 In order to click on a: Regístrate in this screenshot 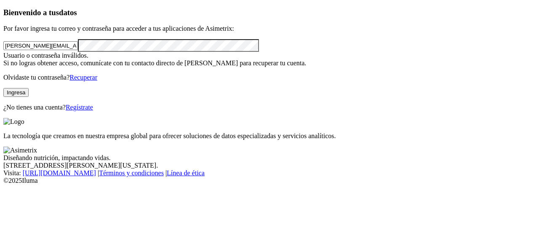, I will do `click(79, 107)`.